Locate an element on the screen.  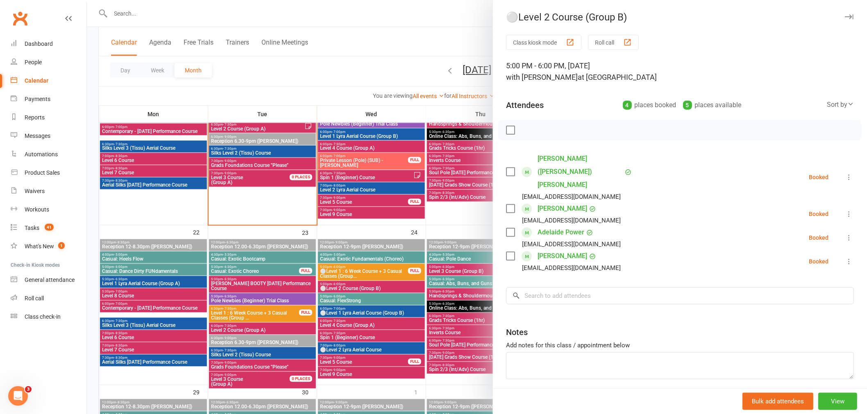
div: ⚪Level 2 Course (Group B) is located at coordinates (679, 17).